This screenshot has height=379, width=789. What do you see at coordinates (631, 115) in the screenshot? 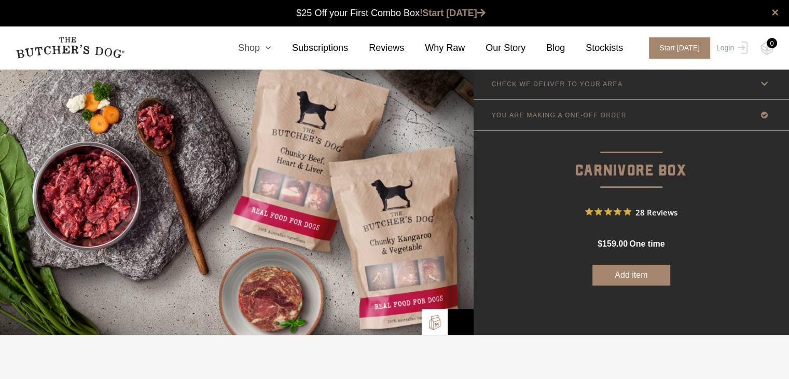
I see `a: YOU ARE MAKING A ONE-OFF ORDER` at bounding box center [631, 115].